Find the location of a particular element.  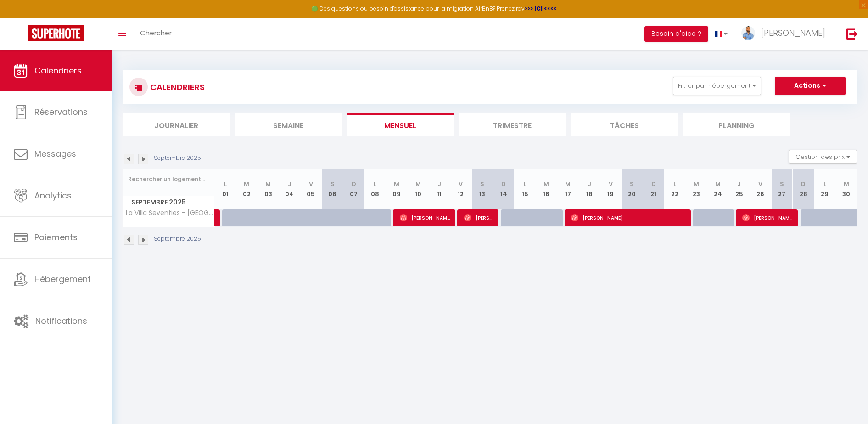

th: 19 is located at coordinates (610, 189).